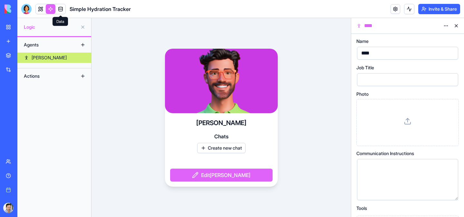 This screenshot has width=464, height=217. I want to click on span: Name, so click(363, 41).